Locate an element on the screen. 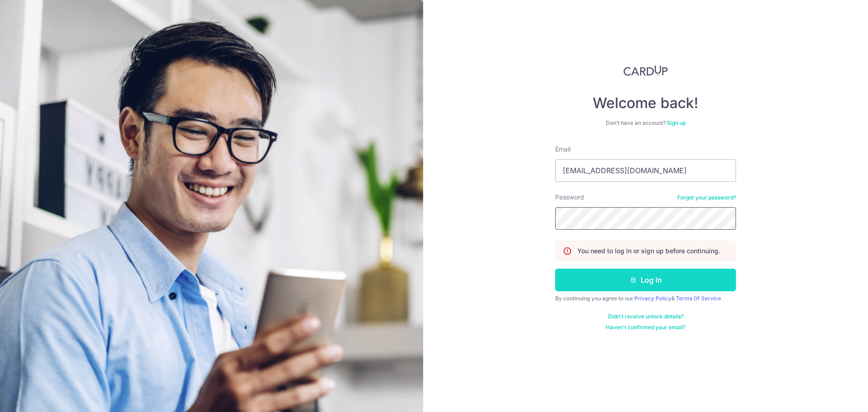 The height and width of the screenshot is (412, 868). img: CardUp Logo is located at coordinates (646, 71).